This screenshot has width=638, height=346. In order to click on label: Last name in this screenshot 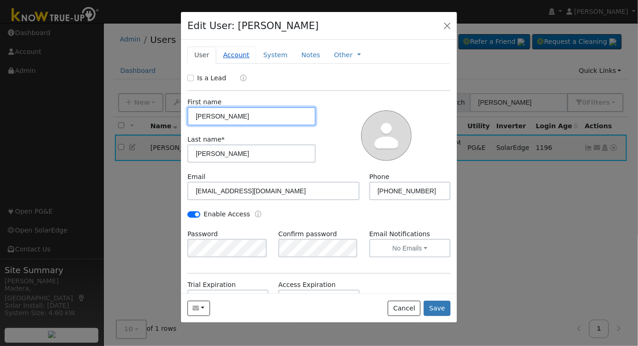, I will do `click(206, 139)`.